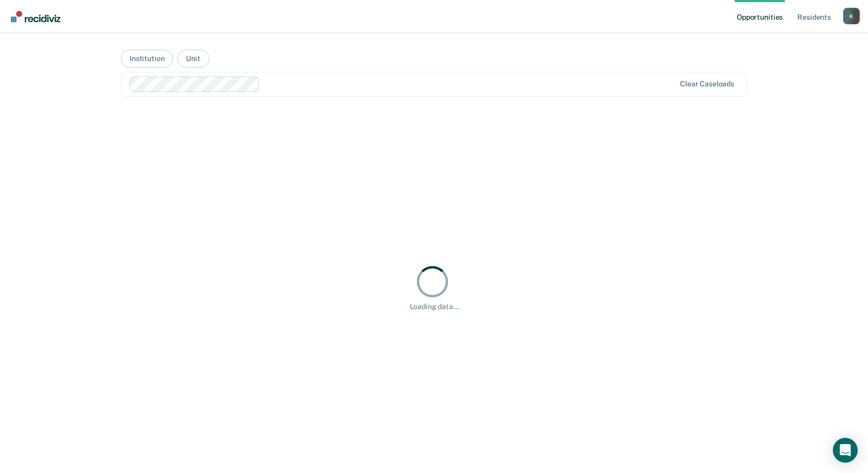 Image resolution: width=868 pixels, height=473 pixels. I want to click on button: Institution, so click(147, 58).